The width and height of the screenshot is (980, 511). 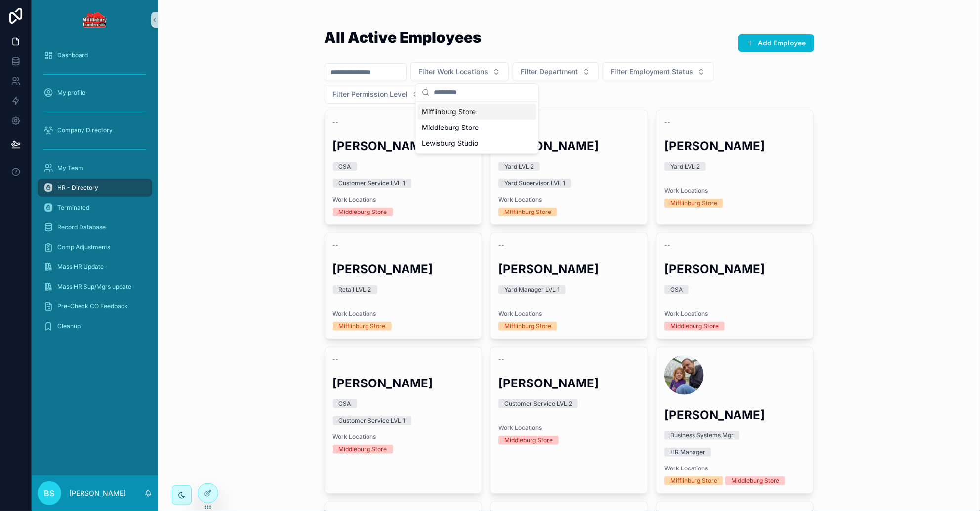 What do you see at coordinates (92, 306) in the screenshot?
I see `span: Pre-Check CO Feedback` at bounding box center [92, 306].